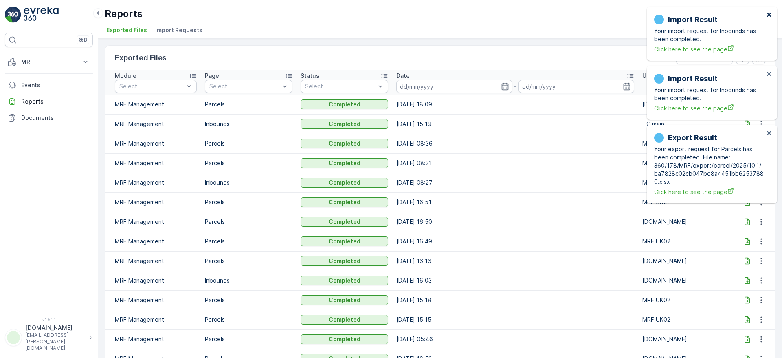 The height and width of the screenshot is (358, 782). What do you see at coordinates (13, 15) in the screenshot?
I see `img: logo` at bounding box center [13, 15].